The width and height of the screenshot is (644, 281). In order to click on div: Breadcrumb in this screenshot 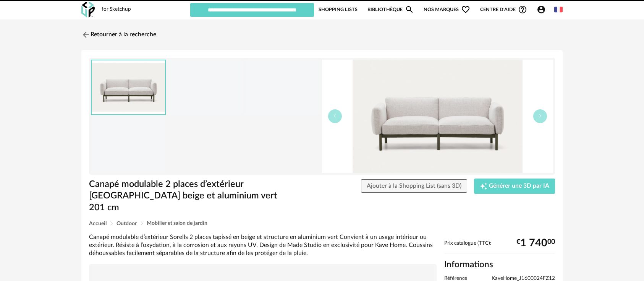, I will do `click(322, 223)`.